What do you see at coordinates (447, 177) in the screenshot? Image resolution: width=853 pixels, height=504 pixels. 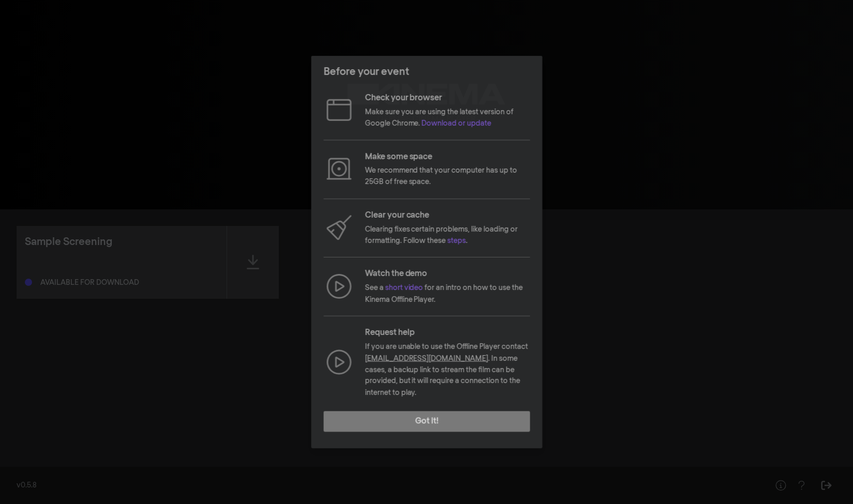 I see `p: We recommend that your computer has up to 25GB of free space.` at bounding box center [447, 177].